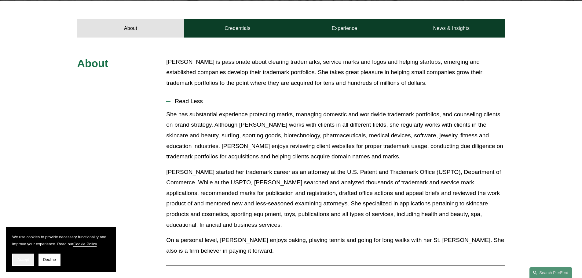 This screenshot has height=278, width=582. Describe the element at coordinates (551, 273) in the screenshot. I see `a: Search this site` at that location.